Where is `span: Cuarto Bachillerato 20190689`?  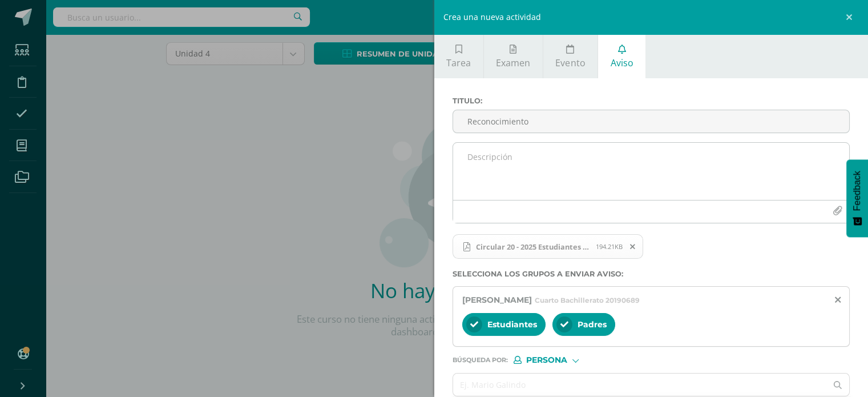
span: Cuarto Bachillerato 20190689 is located at coordinates (587, 300).